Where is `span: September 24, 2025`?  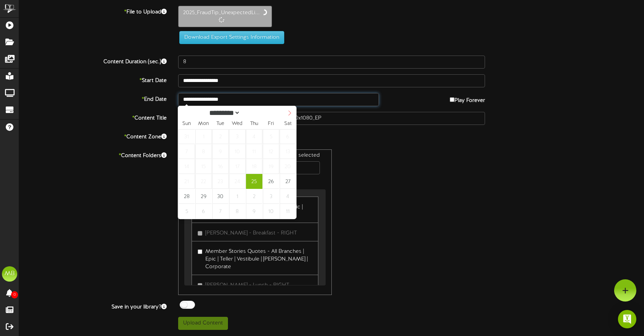
span: September 24, 2025 is located at coordinates (237, 181).